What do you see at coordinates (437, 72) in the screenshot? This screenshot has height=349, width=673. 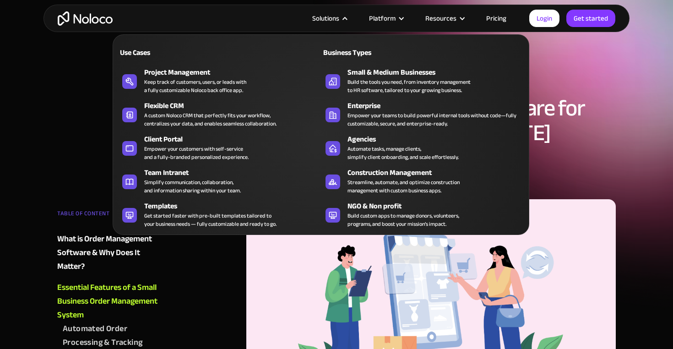 I see `div: Small & Medium Businesses` at bounding box center [437, 72].